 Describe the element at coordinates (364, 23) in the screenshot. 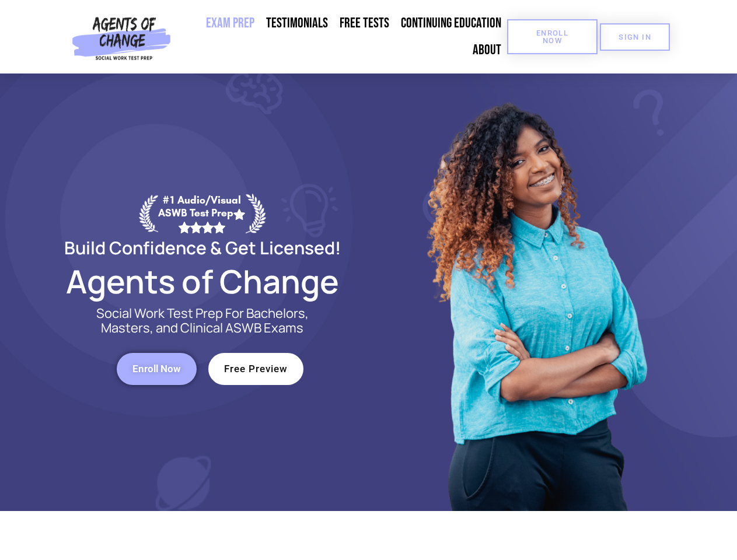

I see `a: Free Tests` at that location.